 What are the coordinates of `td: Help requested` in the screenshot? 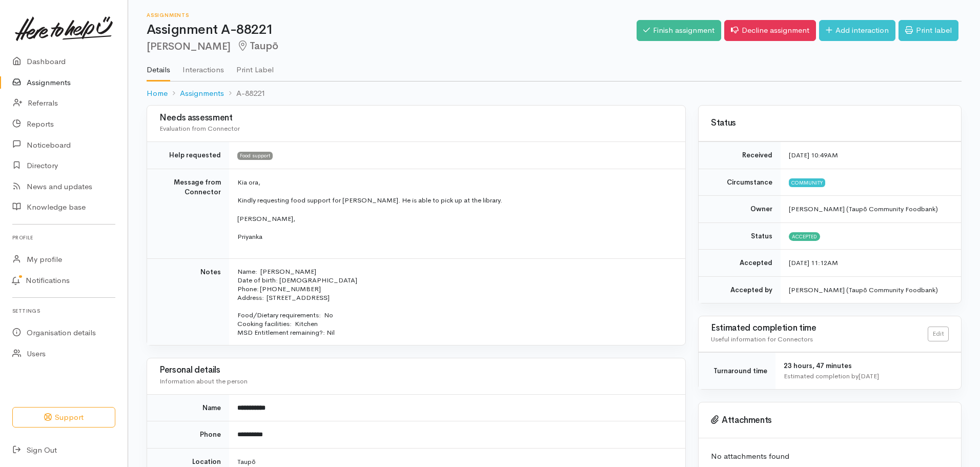 It's located at (188, 155).